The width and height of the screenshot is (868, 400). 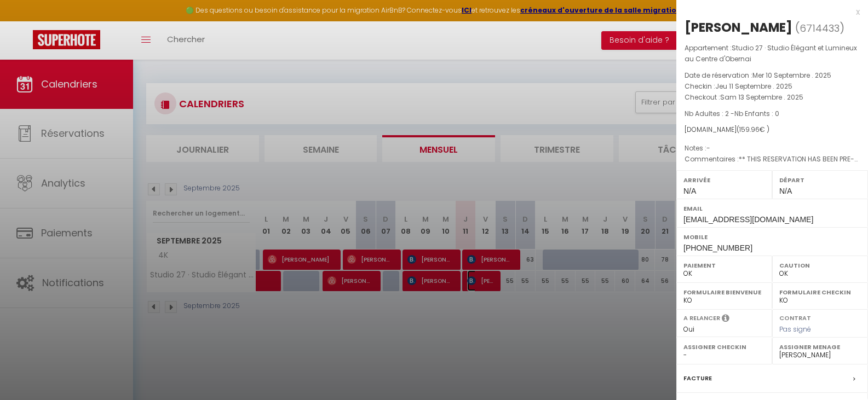 I want to click on span: Pas signé, so click(x=795, y=329).